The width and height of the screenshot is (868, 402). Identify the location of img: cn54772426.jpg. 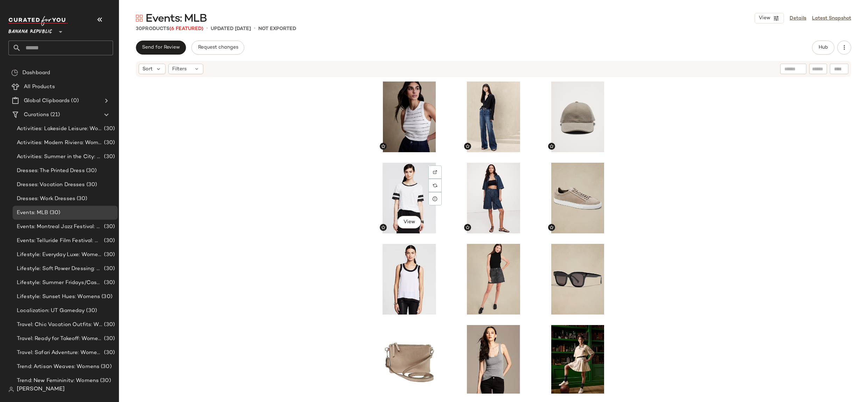
(493, 117).